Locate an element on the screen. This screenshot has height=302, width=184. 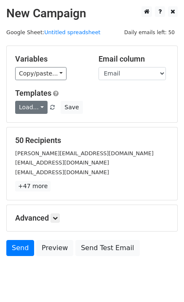
h5: Advanced is located at coordinates (92, 218).